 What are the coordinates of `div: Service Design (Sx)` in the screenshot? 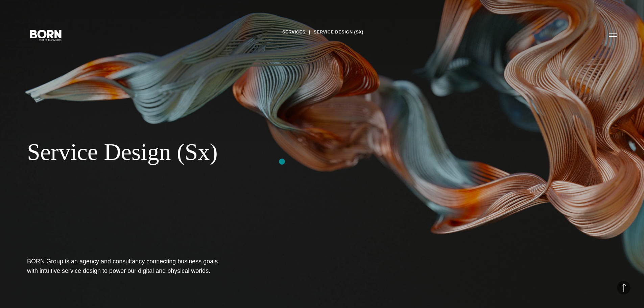 It's located at (220, 152).